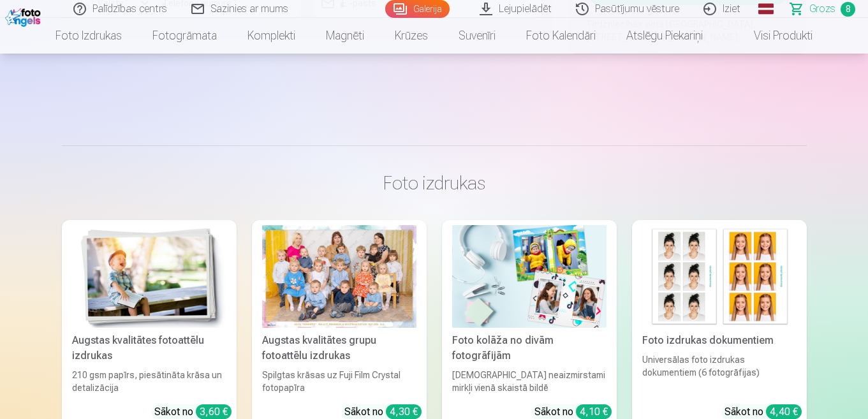 This screenshot has width=868, height=419. I want to click on img: /fa1, so click(24, 16).